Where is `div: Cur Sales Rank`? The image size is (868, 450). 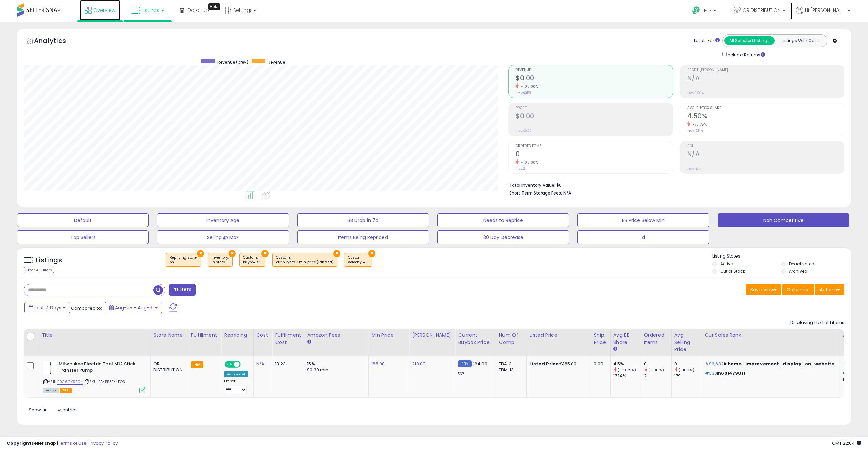 div: Cur Sales Rank is located at coordinates (771, 335).